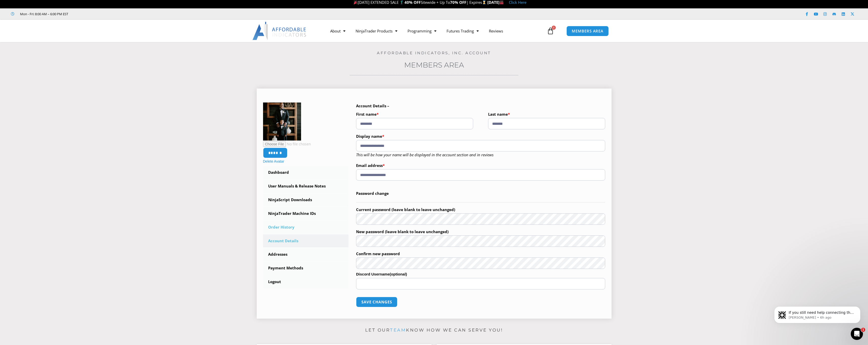 The image size is (868, 345). Describe the element at coordinates (43, 14) in the screenshot. I see `span: Mon - Fri: 8:00 AM – 6:00 PM EST` at that location.